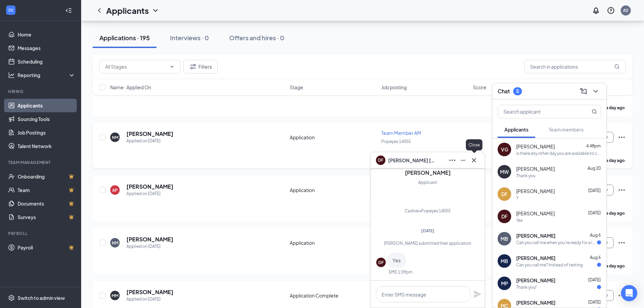  I want to click on span: Stage, so click(296, 87).